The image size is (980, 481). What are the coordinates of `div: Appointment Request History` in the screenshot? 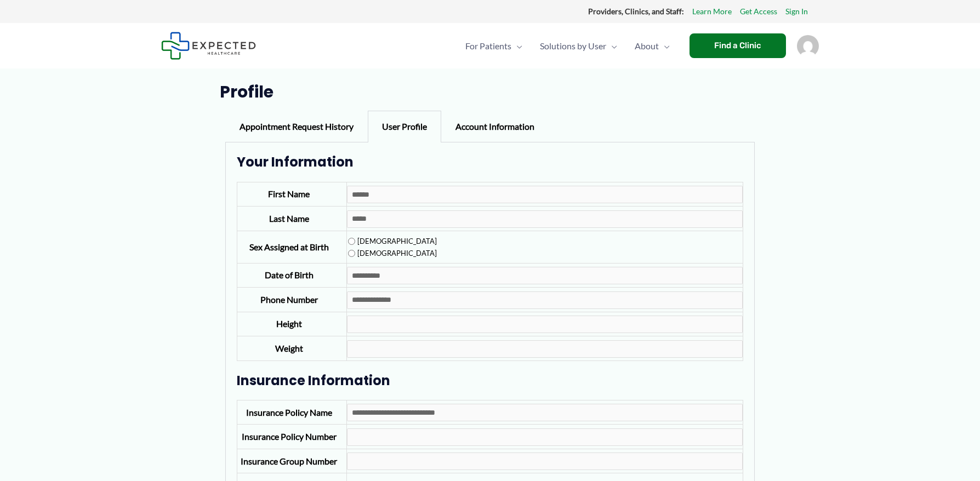 It's located at (296, 127).